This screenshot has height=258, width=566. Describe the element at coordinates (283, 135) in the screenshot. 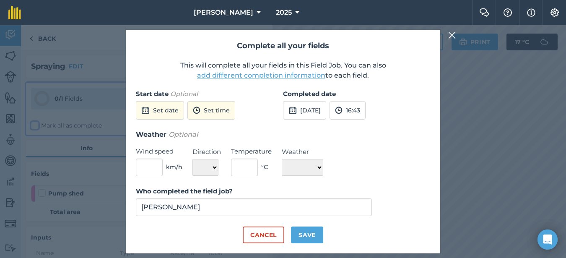

I see `h3: Weather` at that location.